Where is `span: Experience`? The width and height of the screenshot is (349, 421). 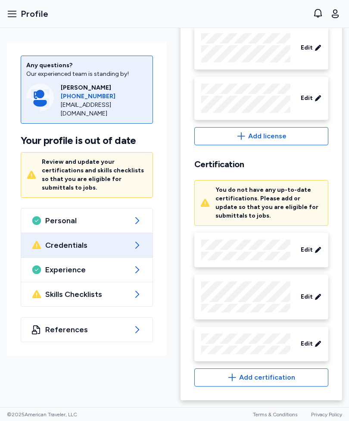
span: Experience is located at coordinates (87, 269).